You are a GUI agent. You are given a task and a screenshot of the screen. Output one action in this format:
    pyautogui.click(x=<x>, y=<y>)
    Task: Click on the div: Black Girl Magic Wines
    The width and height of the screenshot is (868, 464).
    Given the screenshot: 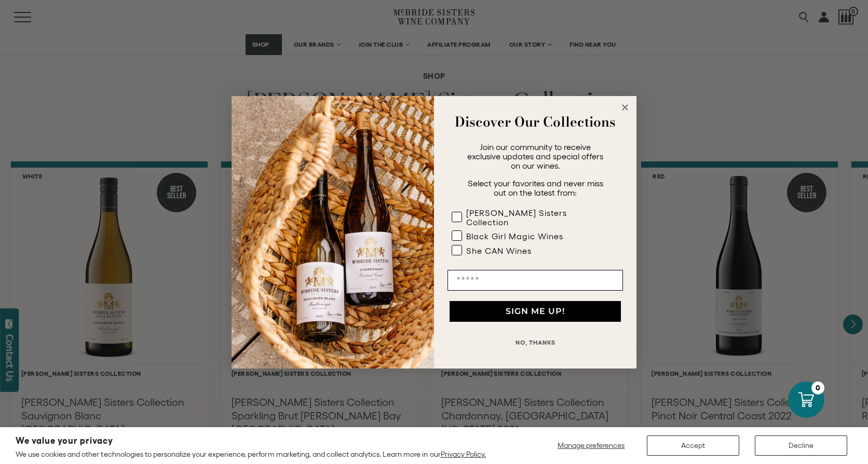 What is the action you would take?
    pyautogui.click(x=515, y=236)
    